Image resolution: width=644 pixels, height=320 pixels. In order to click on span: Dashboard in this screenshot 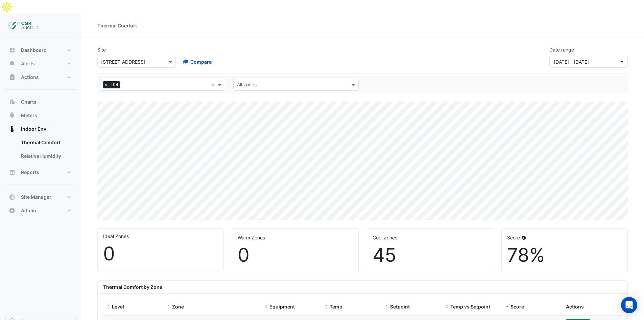, I will do `click(34, 50)`.